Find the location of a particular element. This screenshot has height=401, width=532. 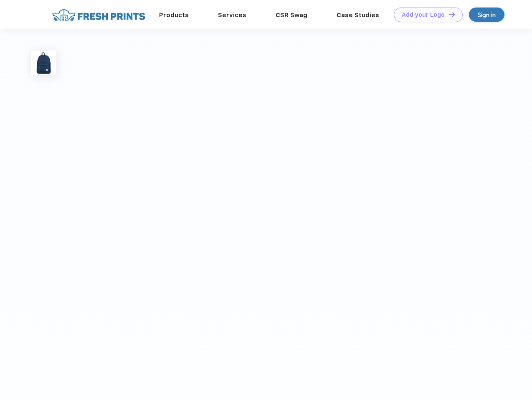

img: DT is located at coordinates (452, 14).